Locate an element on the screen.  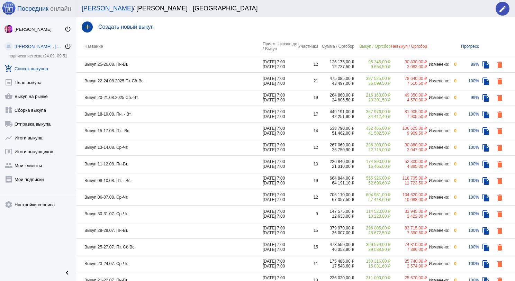
div: 15 031,60 ₽ is located at coordinates (372, 266).